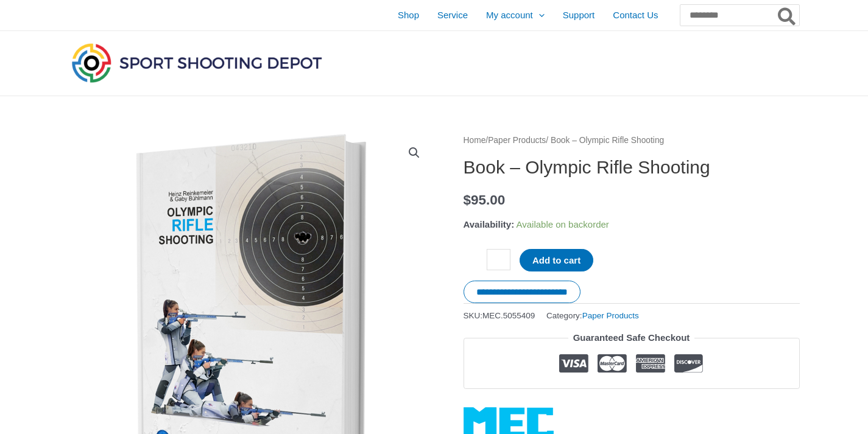  What do you see at coordinates (562, 224) in the screenshot?
I see `span: Available on backorder` at bounding box center [562, 224].